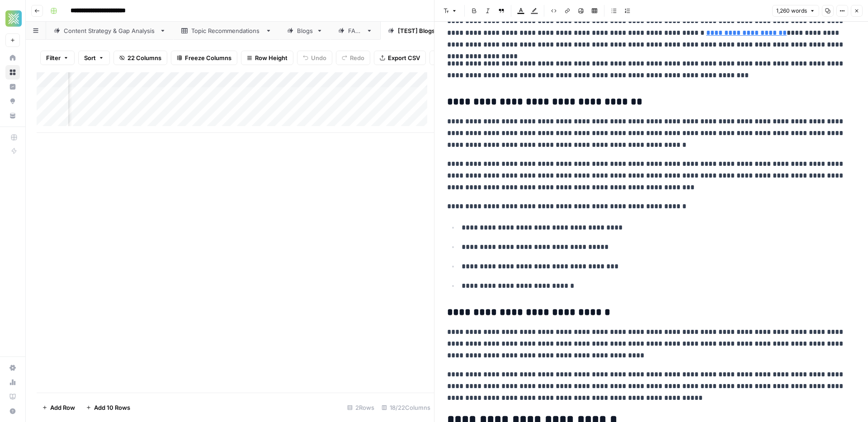 This screenshot has height=422, width=868. Describe the element at coordinates (267, 58) in the screenshot. I see `button: Row Height` at that location.